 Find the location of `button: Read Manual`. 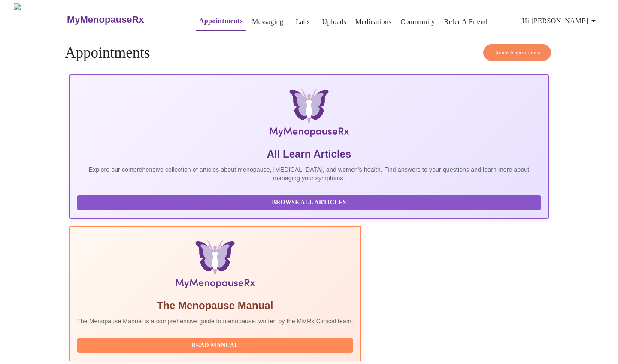

button: Read Manual is located at coordinates (215, 346).